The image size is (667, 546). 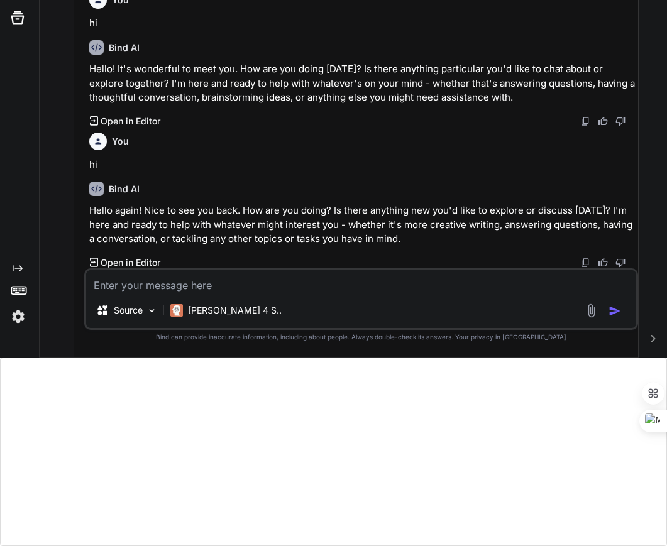 What do you see at coordinates (362, 225) in the screenshot?
I see `p: Hello again! Nice to see you back. How are you doing? Is there anything new you'd like to explore...` at bounding box center [362, 225].